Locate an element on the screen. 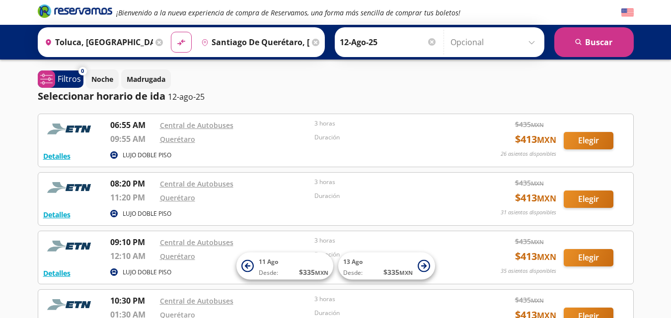 The width and height of the screenshot is (671, 318). span: 13 Ago is located at coordinates (352, 262).